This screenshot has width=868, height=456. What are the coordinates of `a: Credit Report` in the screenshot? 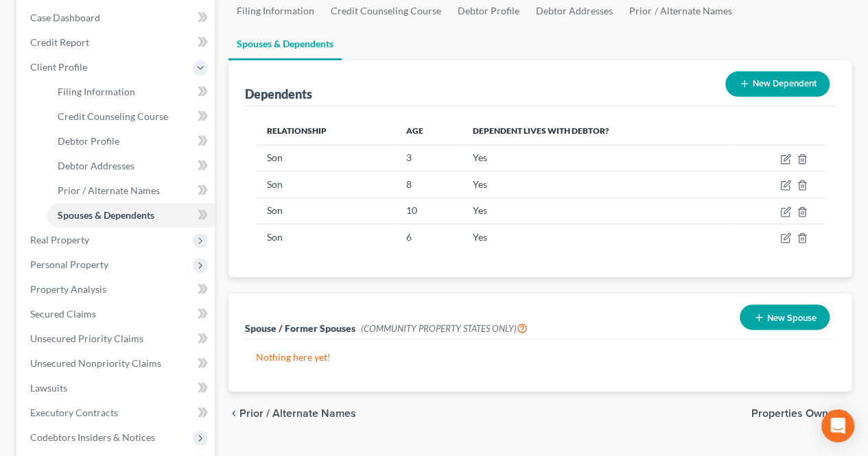 It's located at (117, 42).